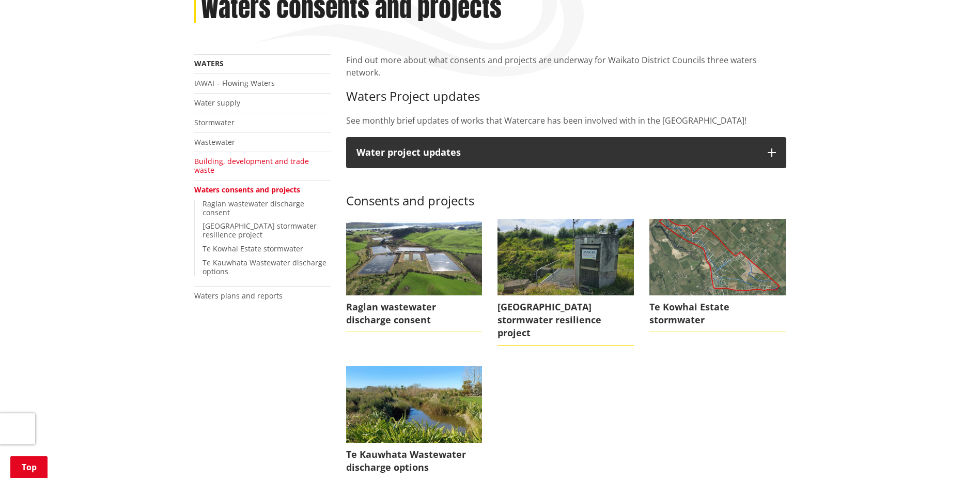 Image resolution: width=980 pixels, height=478 pixels. What do you see at coordinates (414, 404) in the screenshot?
I see `img: TKWWTP landscape` at bounding box center [414, 404].